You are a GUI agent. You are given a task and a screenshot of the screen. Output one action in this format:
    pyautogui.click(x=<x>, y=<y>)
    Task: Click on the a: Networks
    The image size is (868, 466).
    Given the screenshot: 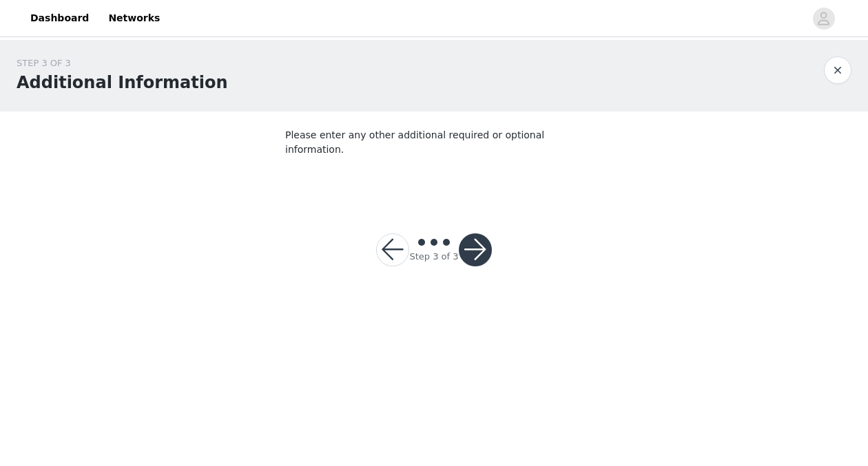 What is the action you would take?
    pyautogui.click(x=133, y=18)
    